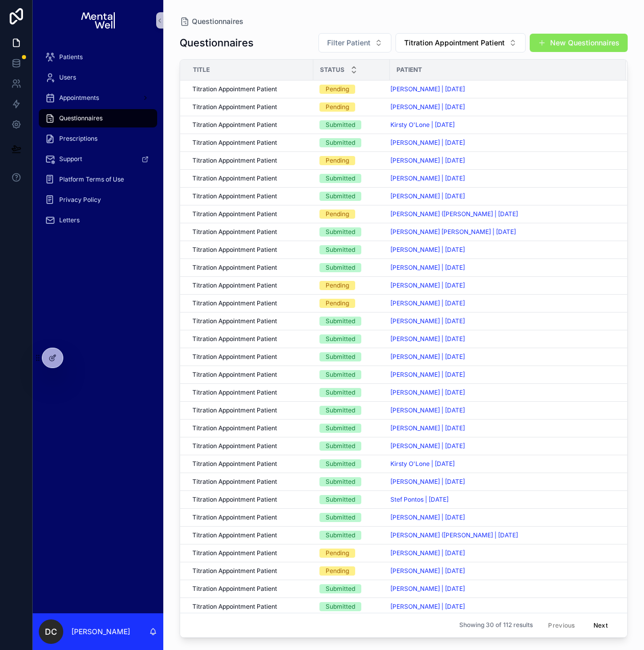 The width and height of the screenshot is (644, 650). Describe the element at coordinates (98, 77) in the screenshot. I see `a: Users` at that location.